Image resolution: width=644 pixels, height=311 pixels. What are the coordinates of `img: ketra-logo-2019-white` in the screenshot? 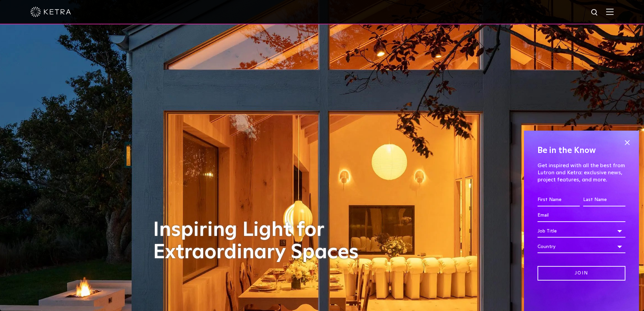 It's located at (51, 12).